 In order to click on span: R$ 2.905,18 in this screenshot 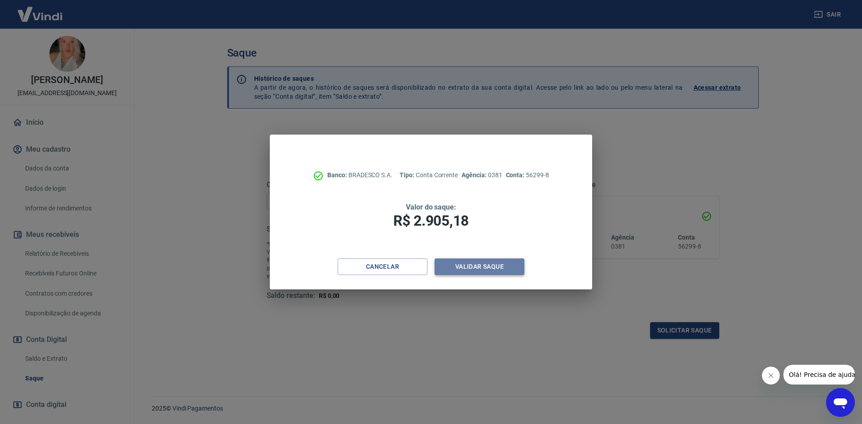, I will do `click(431, 221)`.